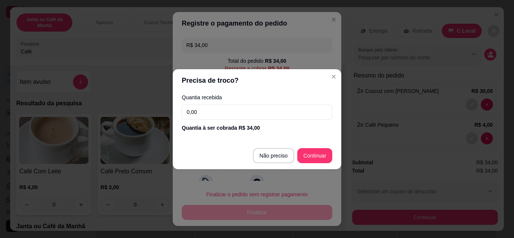 The width and height of the screenshot is (514, 238). Describe the element at coordinates (273, 156) in the screenshot. I see `button: Não preciso` at that location.